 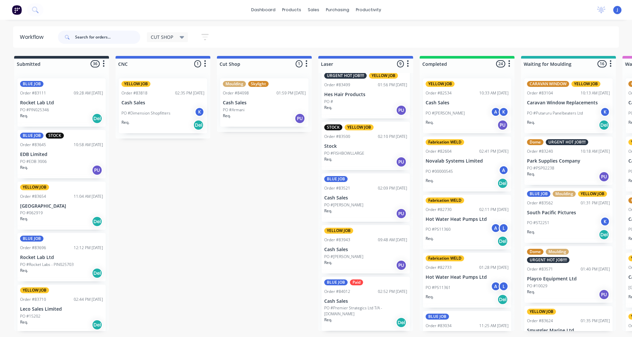 What do you see at coordinates (617, 10) in the screenshot?
I see `span: J` at bounding box center [617, 10].